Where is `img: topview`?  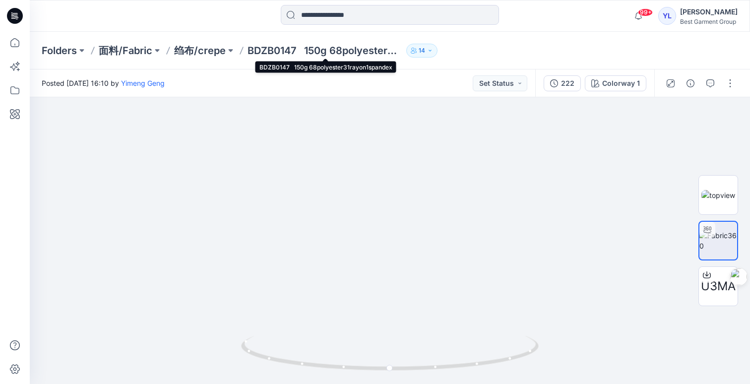
img: topview is located at coordinates (718, 195).